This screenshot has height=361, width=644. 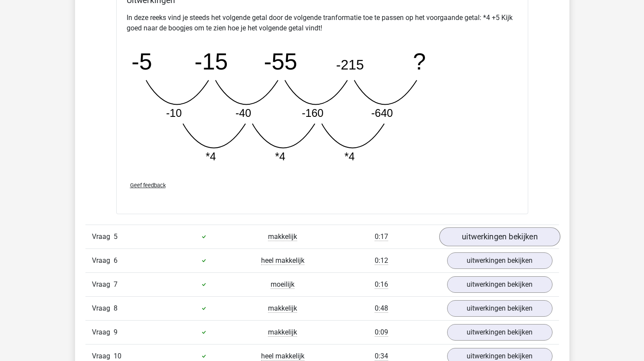 I want to click on tspan: -55, so click(x=281, y=61).